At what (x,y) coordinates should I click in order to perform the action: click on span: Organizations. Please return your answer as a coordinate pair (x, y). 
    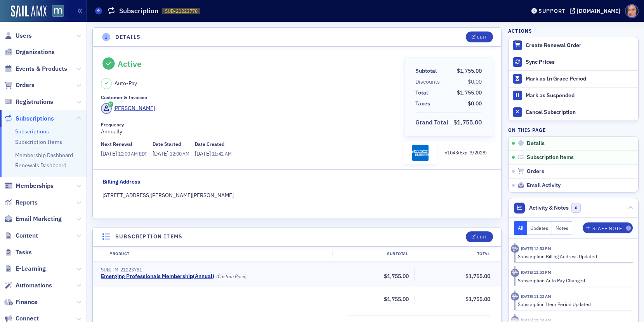
    Looking at the image, I should click on (35, 52).